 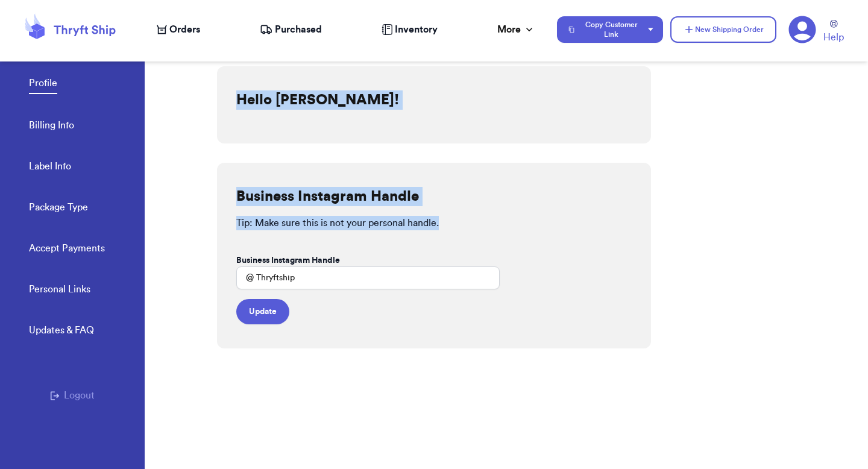 What do you see at coordinates (72, 396) in the screenshot?
I see `button: Logout` at bounding box center [72, 396].